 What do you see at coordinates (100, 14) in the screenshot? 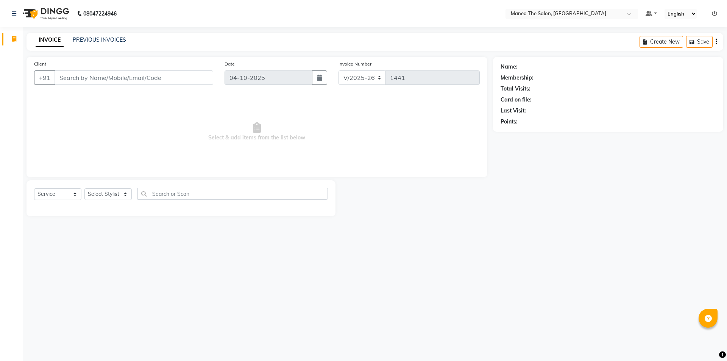
I see `b: 08047224946` at bounding box center [100, 14].